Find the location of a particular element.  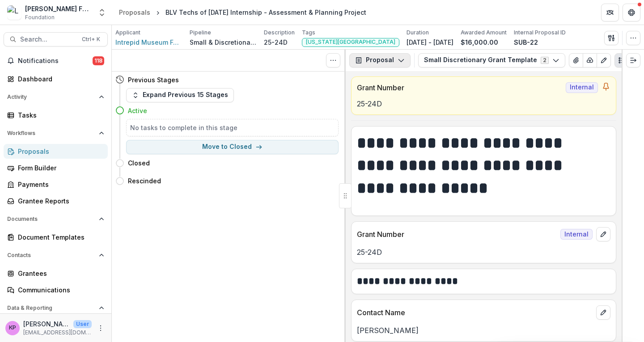

a: Document Templates is located at coordinates (56, 237).